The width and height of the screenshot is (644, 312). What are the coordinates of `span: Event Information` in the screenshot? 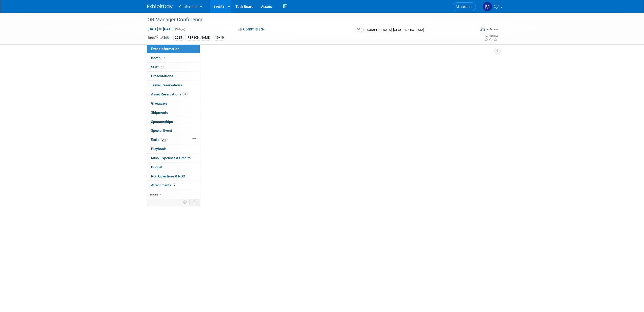 It's located at (165, 49).